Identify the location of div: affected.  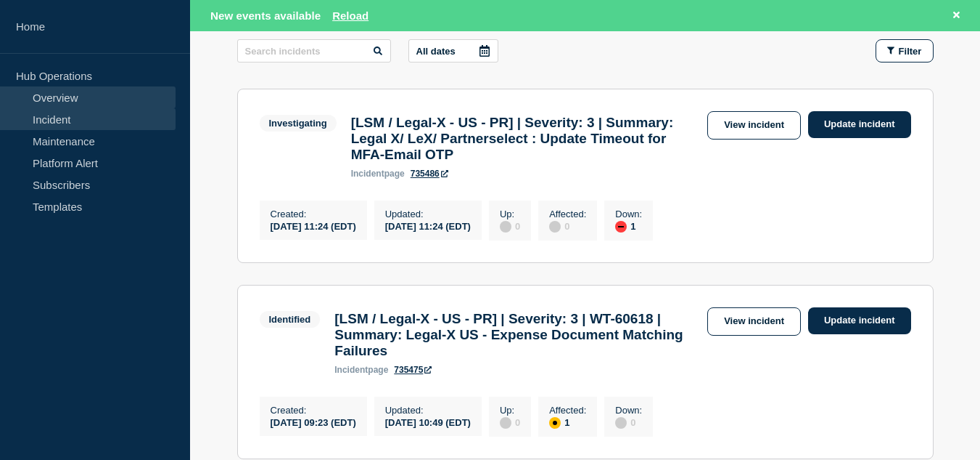
(555, 423).